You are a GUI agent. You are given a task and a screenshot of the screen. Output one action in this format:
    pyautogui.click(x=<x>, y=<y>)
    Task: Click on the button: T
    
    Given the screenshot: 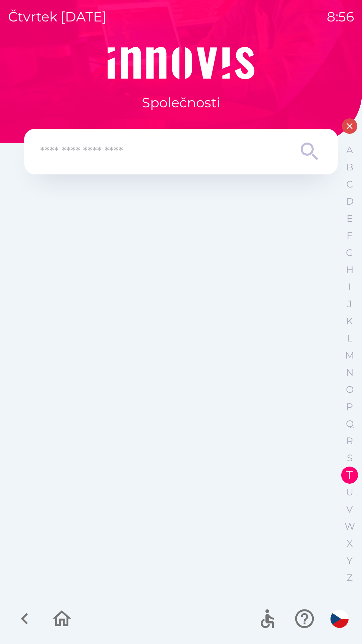 What is the action you would take?
    pyautogui.click(x=349, y=475)
    